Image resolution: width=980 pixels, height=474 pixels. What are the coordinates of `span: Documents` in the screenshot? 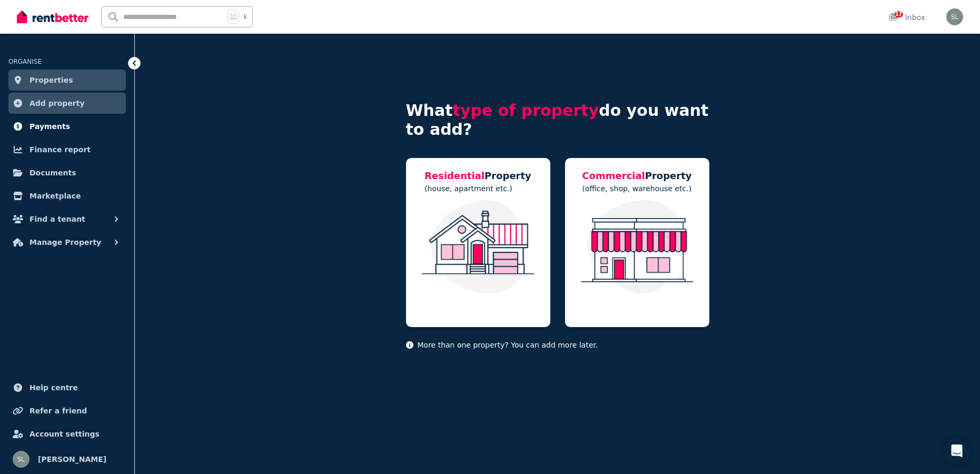 It's located at (53, 173).